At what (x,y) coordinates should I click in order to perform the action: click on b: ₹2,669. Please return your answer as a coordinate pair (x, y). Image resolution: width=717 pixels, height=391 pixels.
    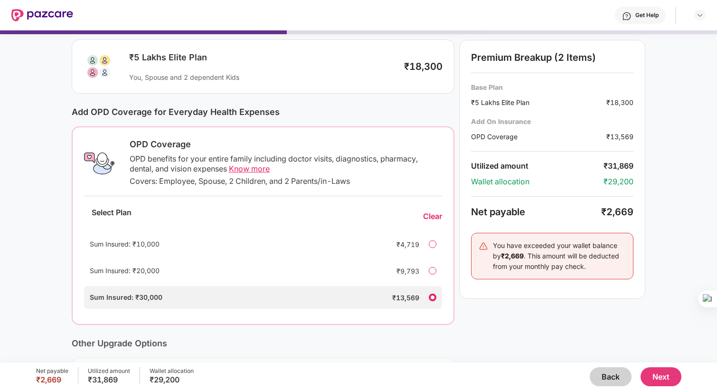
    Looking at the image, I should click on (513, 256).